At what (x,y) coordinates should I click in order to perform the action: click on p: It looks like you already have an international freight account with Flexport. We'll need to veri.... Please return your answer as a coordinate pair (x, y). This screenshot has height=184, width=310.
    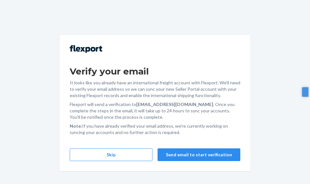
    Looking at the image, I should click on (155, 89).